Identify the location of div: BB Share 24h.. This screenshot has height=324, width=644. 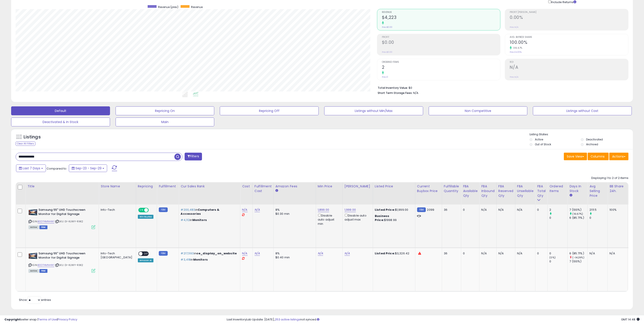
(617, 189).